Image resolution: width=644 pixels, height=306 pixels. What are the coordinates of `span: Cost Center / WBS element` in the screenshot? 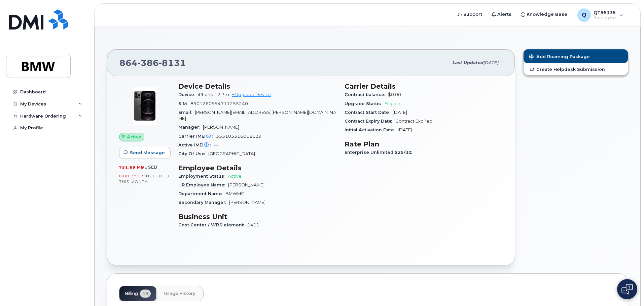 It's located at (213, 225).